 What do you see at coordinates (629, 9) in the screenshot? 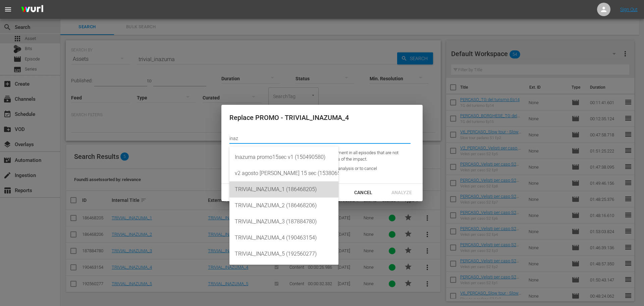
I see `a: Sign Out` at bounding box center [629, 9].